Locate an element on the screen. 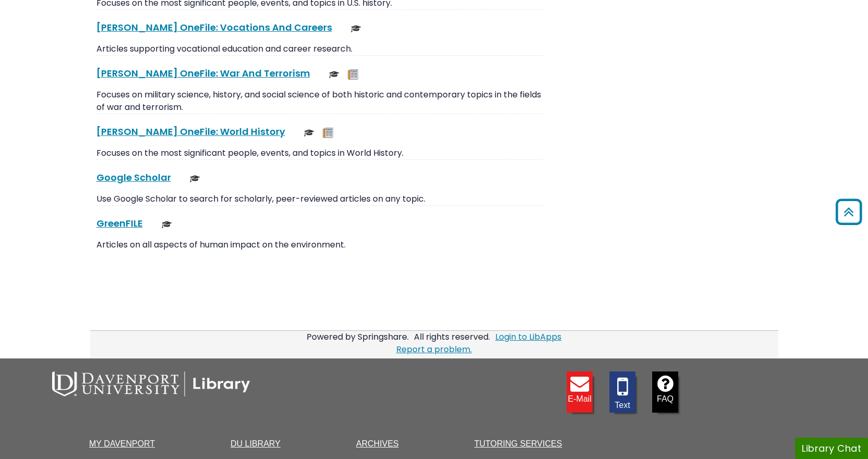 The height and width of the screenshot is (459, 868). a: E-mail is located at coordinates (580, 392).